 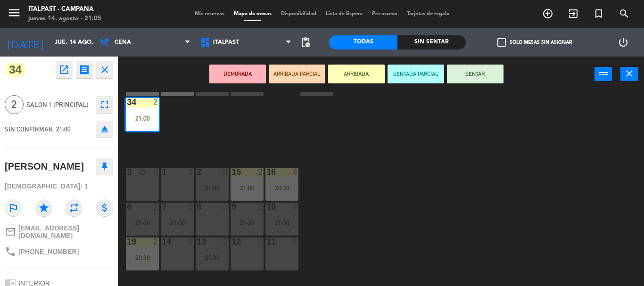 What do you see at coordinates (197, 207) in the screenshot?
I see `div: 8` at bounding box center [197, 207].